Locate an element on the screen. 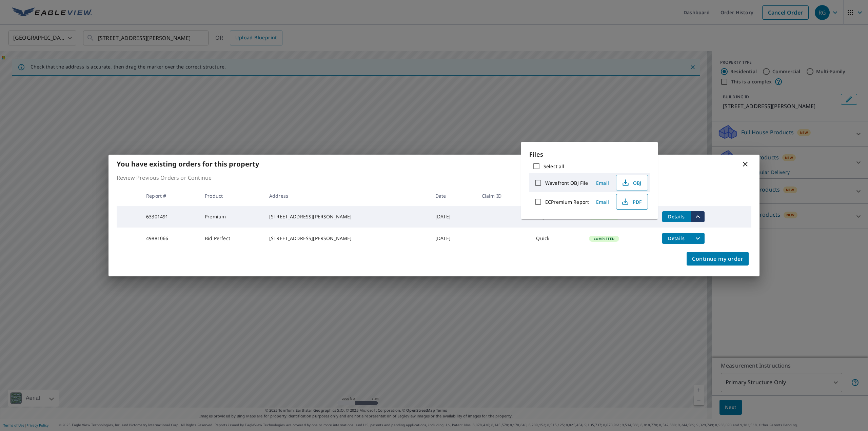  td: Bid Perfect is located at coordinates (232, 238).